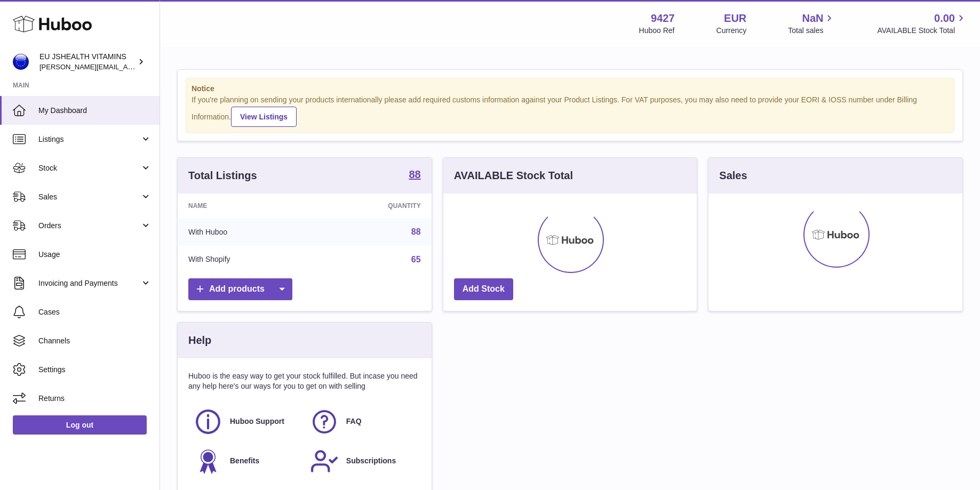 The height and width of the screenshot is (490, 980). I want to click on span: Stock, so click(89, 168).